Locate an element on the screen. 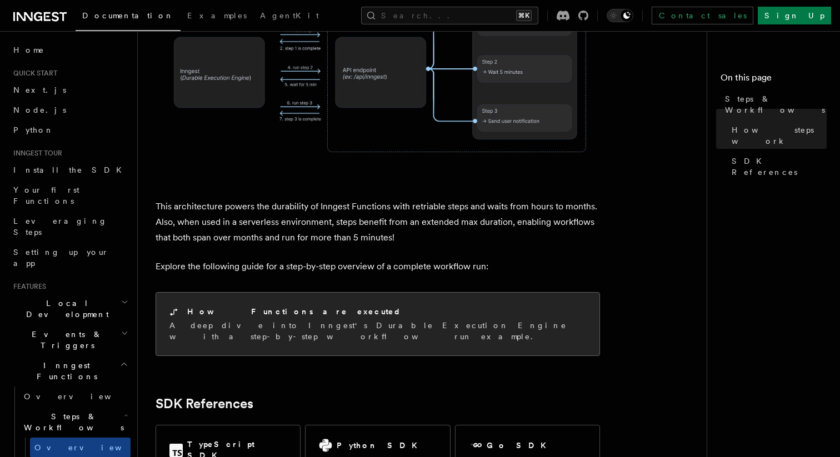  h2: Python SDK is located at coordinates (380, 446).